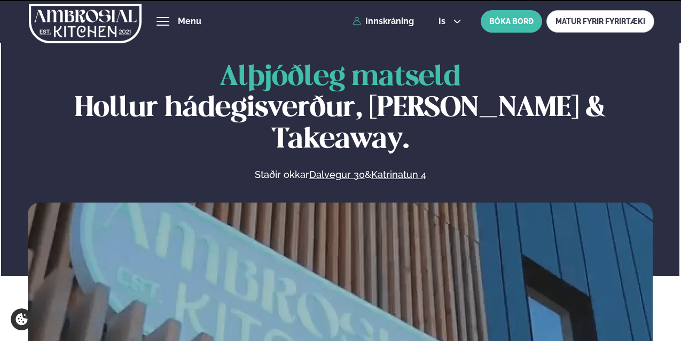 This screenshot has width=681, height=341. Describe the element at coordinates (21, 319) in the screenshot. I see `a: Cookie settings` at that location.